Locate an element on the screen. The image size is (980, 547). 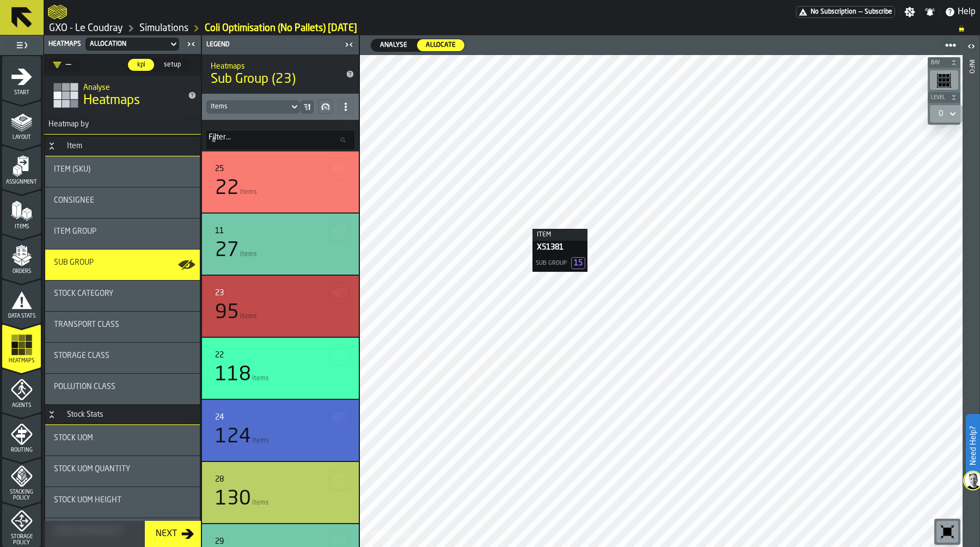
div: 124 is located at coordinates (233, 437).